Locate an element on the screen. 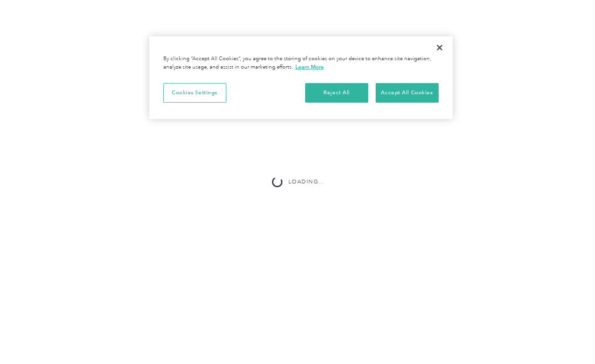  div: By clicking “Accept All Cookies”, you agree to the storing of cookies on your device to enhance s... is located at coordinates (301, 63).